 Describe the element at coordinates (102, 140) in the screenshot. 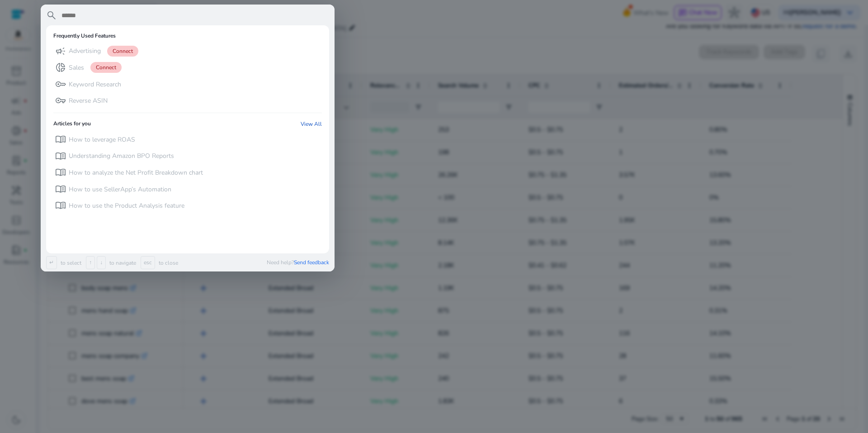

I see `p: How to leverage ROAS` at that location.